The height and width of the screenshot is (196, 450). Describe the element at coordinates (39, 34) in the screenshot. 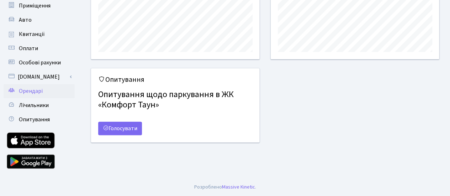

I see `a: Квитанції` at that location.